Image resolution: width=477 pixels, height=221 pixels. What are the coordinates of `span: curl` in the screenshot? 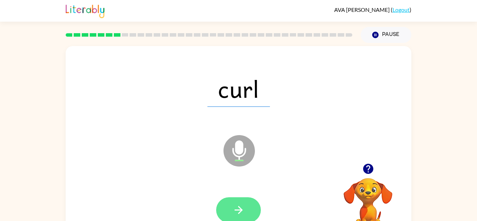 It's located at (239, 89).